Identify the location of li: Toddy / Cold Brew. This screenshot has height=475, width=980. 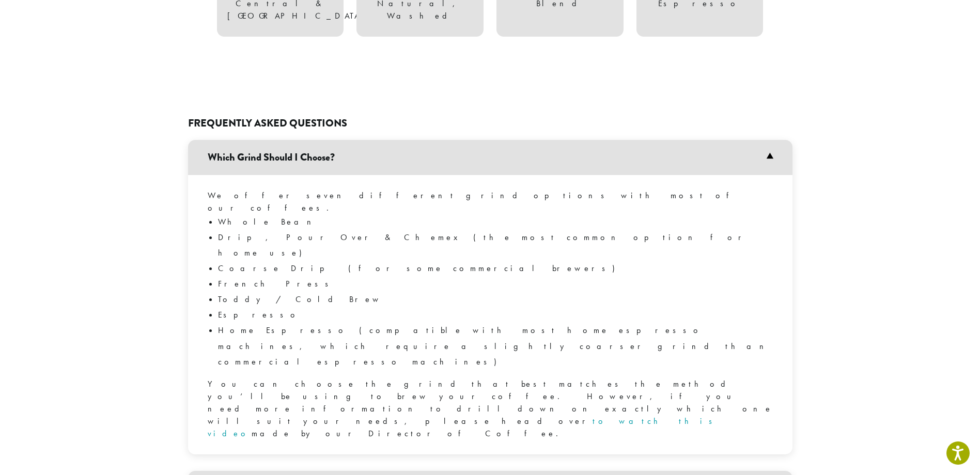
(496, 299).